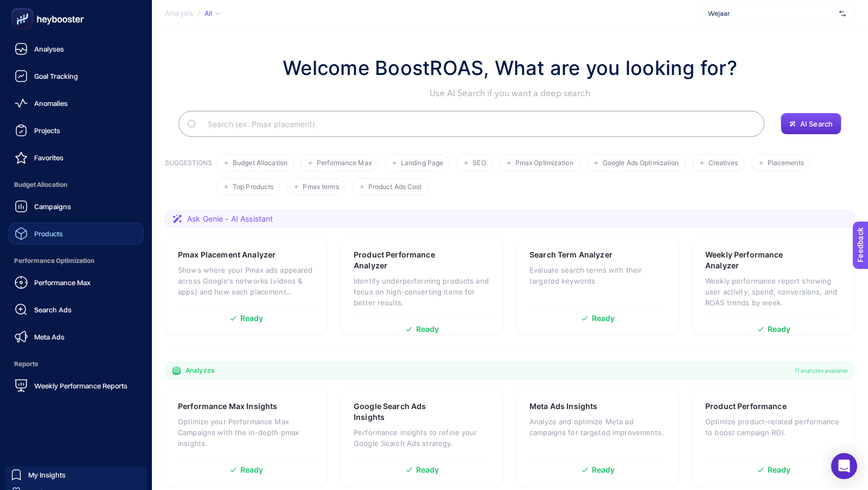  Describe the element at coordinates (423, 163) in the screenshot. I see `span: Landing Page` at that location.